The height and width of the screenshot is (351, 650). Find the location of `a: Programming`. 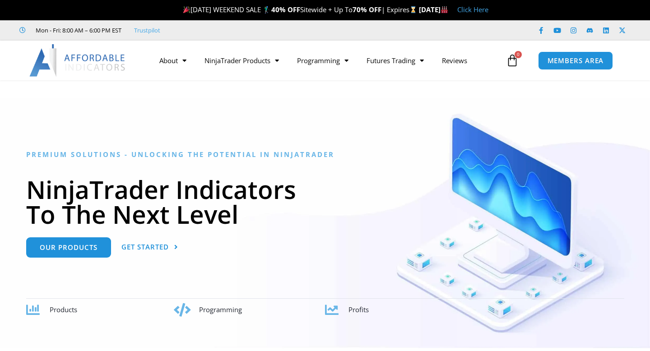

a: Programming is located at coordinates (323, 60).